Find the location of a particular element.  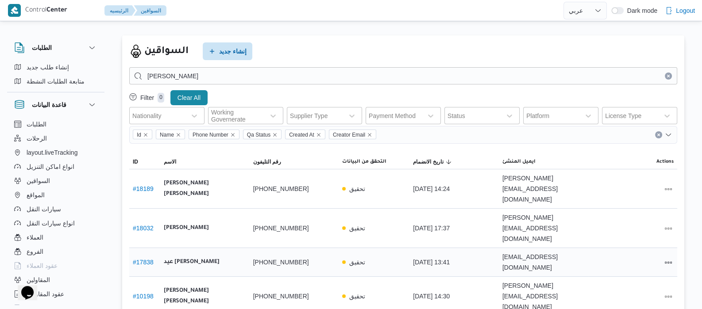

button: layout.liveTracking is located at coordinates (56, 153).